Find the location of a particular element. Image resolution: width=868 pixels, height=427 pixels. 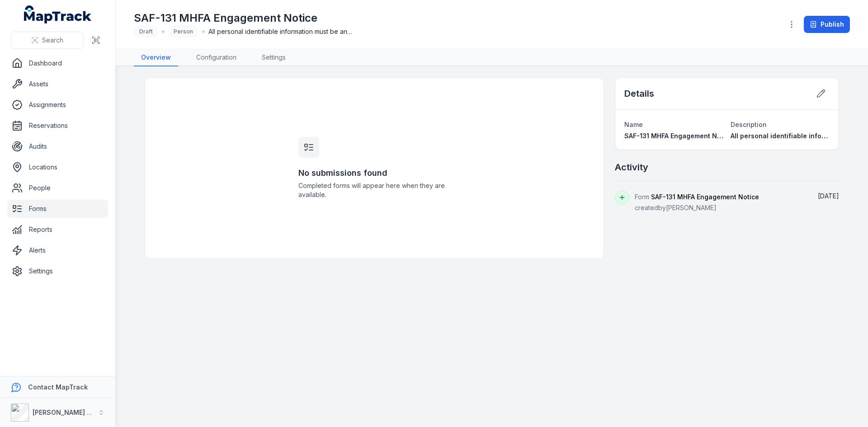

h2: Details is located at coordinates (639, 94).